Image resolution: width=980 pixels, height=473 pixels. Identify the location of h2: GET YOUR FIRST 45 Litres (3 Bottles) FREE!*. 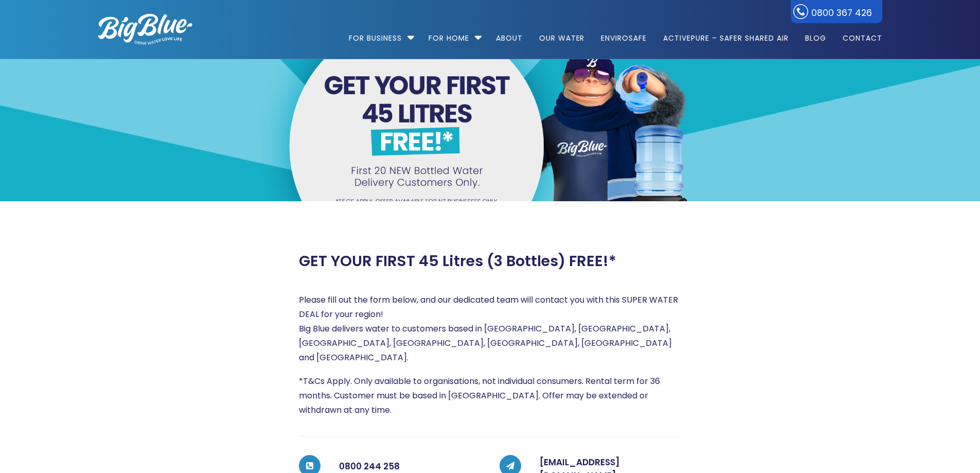
(457, 261).